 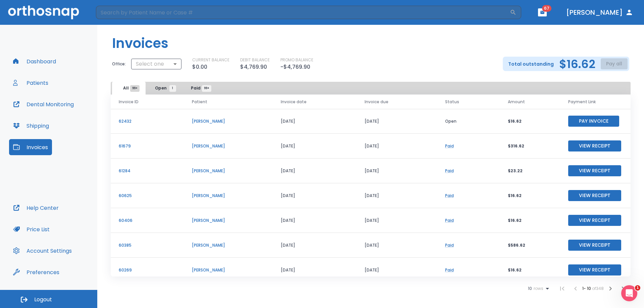 What do you see at coordinates (597, 289) in the screenshot?
I see `span: of 348` at bounding box center [597, 289].